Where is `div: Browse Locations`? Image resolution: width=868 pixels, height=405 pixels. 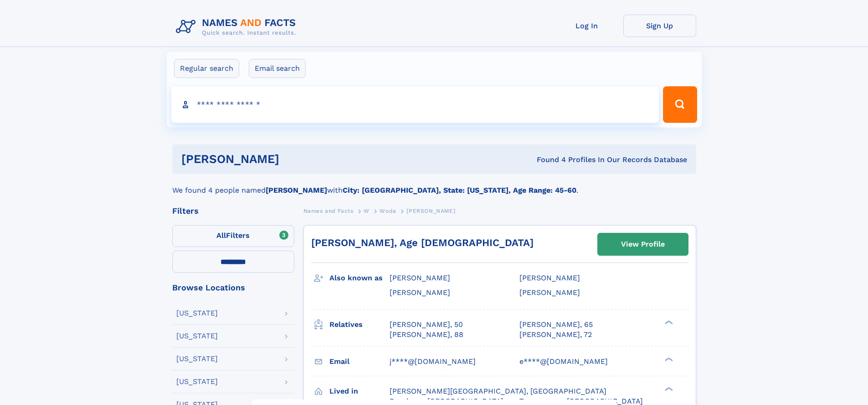 div: Browse Locations is located at coordinates (233, 288).